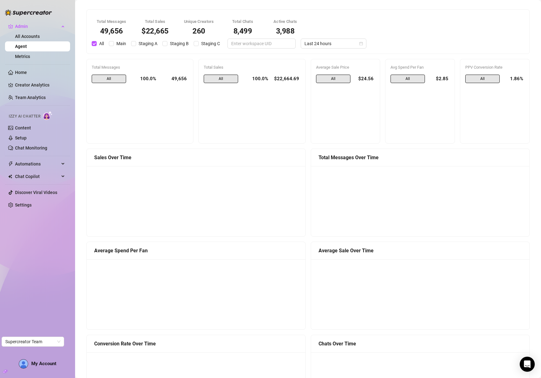 The width and height of the screenshot is (541, 378). What do you see at coordinates (243, 31) in the screenshot?
I see `div: 8,499` at bounding box center [243, 31].